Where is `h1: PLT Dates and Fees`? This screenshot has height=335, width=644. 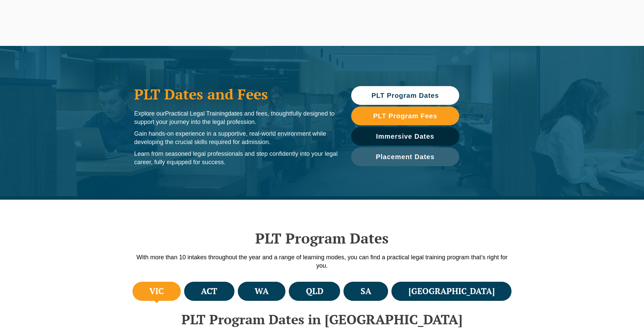
h1: PLT Dates and Fees is located at coordinates (236, 94).